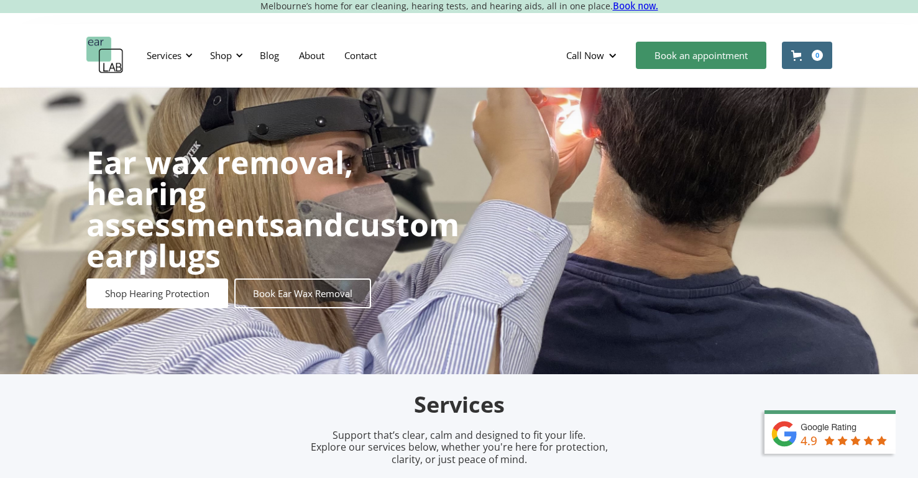  Describe the element at coordinates (273, 240) in the screenshot. I see `strong: custom earplugs` at that location.